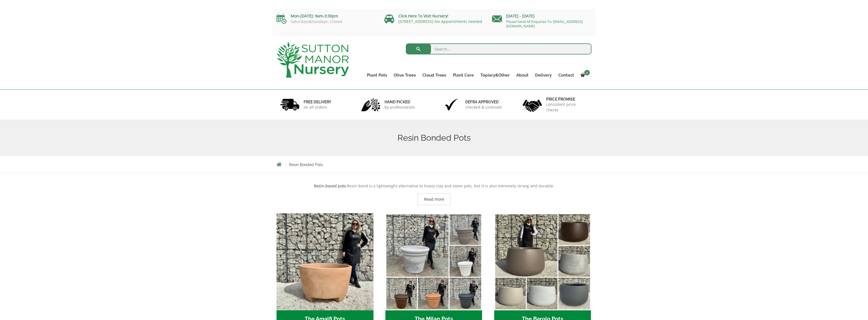 The height and width of the screenshot is (320, 868). I want to click on img: The Milan Pots, so click(434, 262).